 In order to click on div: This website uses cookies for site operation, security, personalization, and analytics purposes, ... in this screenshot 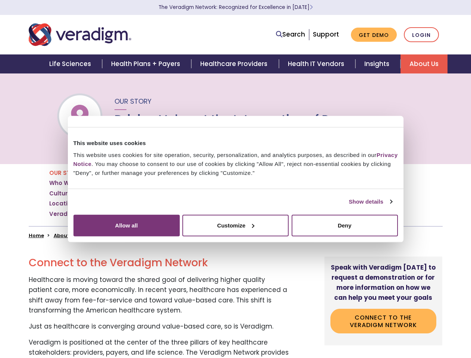, I will do `click(236, 164)`.